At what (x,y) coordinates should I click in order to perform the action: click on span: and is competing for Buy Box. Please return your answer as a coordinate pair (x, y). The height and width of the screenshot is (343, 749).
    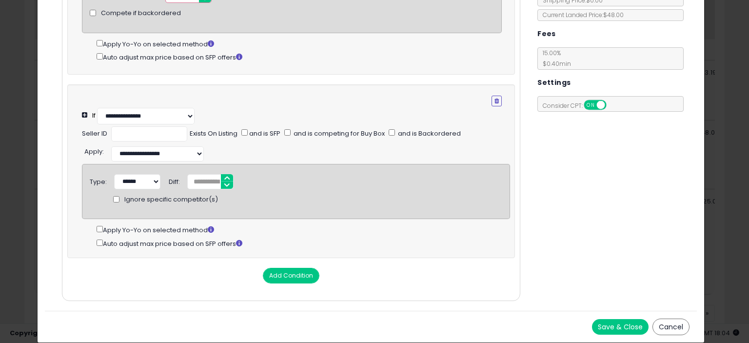
    Looking at the image, I should click on (338, 133).